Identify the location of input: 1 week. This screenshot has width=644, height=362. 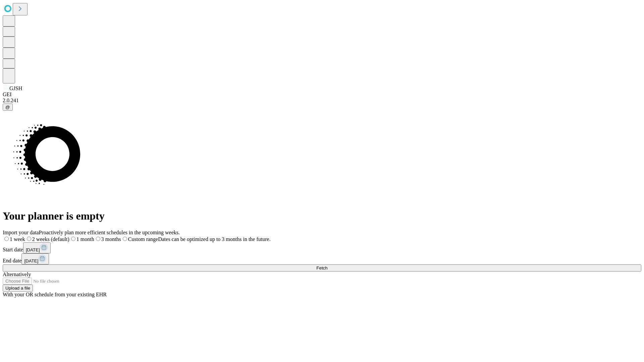
(7, 239).